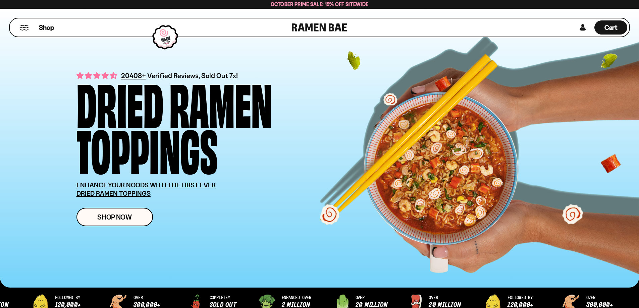  What do you see at coordinates (611, 28) in the screenshot?
I see `div: Cart` at bounding box center [611, 28].